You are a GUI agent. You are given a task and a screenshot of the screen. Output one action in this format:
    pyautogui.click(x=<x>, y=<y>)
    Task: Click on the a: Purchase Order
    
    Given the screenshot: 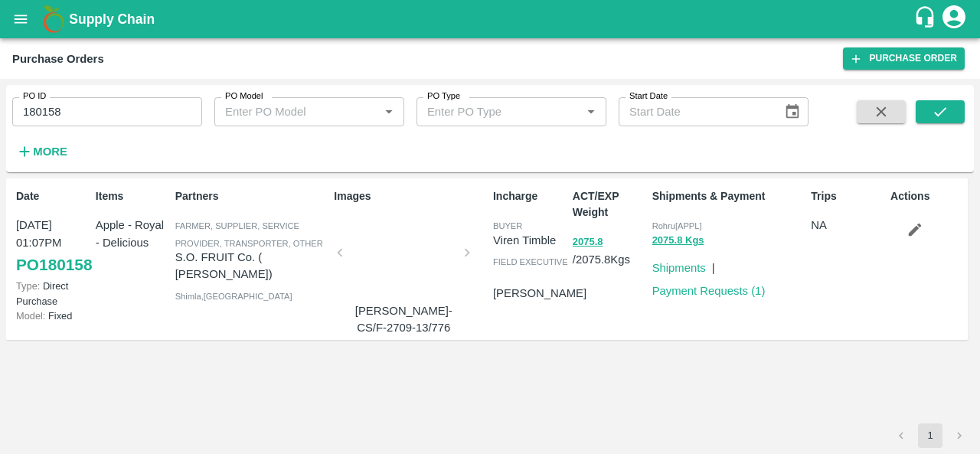 What is the action you would take?
    pyautogui.click(x=903, y=58)
    